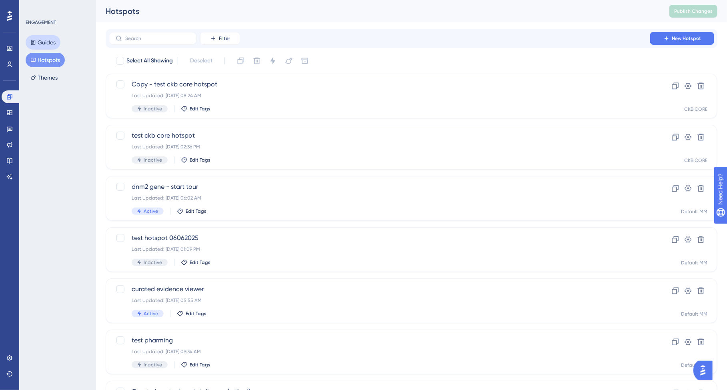 The height and width of the screenshot is (390, 727). What do you see at coordinates (693, 11) in the screenshot?
I see `button: Publish Changes` at bounding box center [693, 11].